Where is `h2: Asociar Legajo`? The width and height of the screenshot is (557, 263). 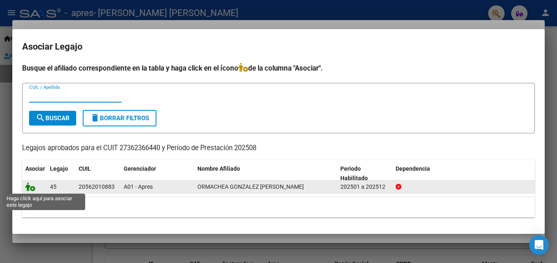
h2: Asociar Legajo is located at coordinates (279, 47).